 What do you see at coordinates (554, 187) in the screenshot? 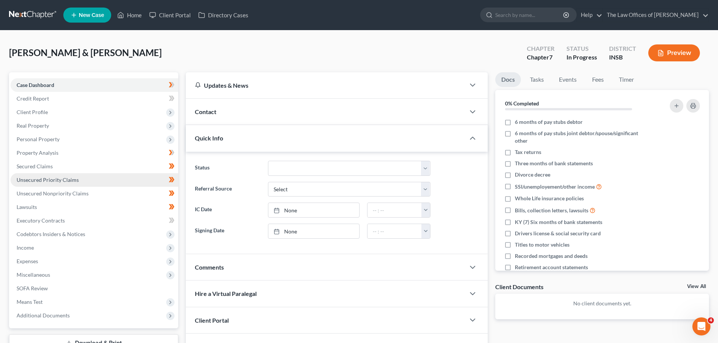
I see `span: SSI/unemployement/other income` at bounding box center [554, 187].